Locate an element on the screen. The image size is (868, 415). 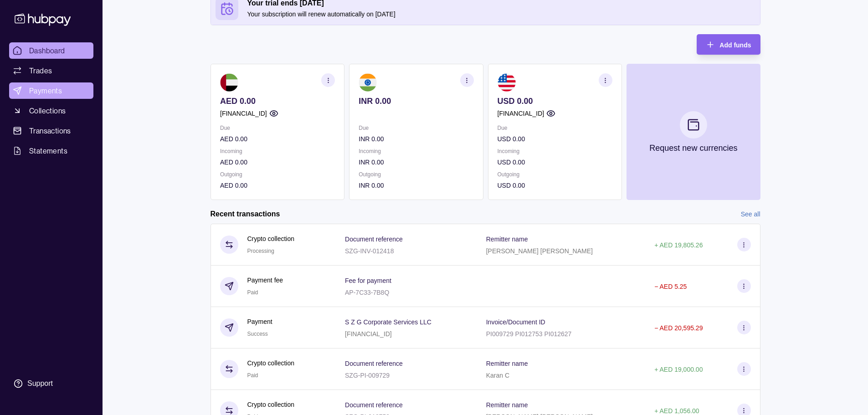
span: Transactions is located at coordinates (50, 131).